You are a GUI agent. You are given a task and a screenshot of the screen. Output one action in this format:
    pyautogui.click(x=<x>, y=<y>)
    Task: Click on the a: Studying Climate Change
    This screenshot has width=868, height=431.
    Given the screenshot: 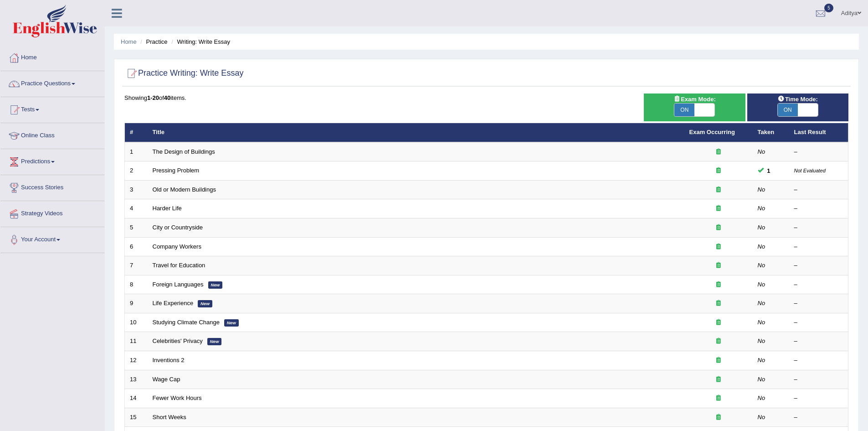 What is the action you would take?
    pyautogui.click(x=186, y=322)
    